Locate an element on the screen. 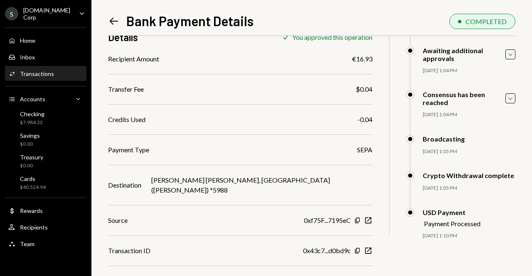 Image resolution: width=532 pixels, height=276 pixels. div: USD Payment is located at coordinates (451, 212).